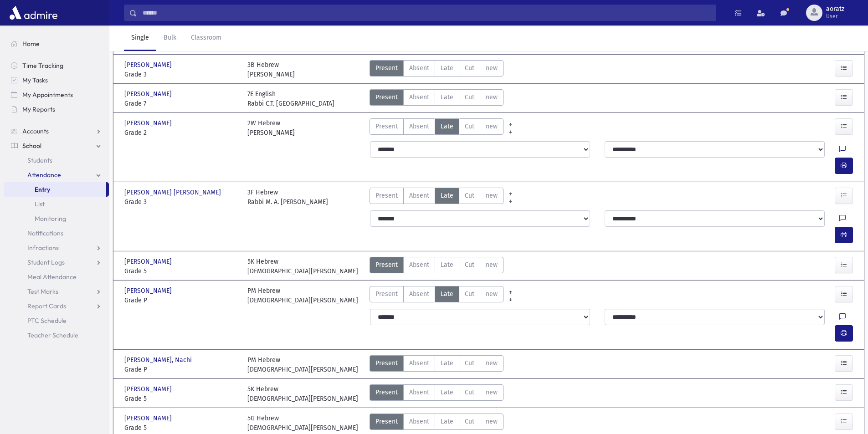  I want to click on a: Monitoring, so click(56, 219).